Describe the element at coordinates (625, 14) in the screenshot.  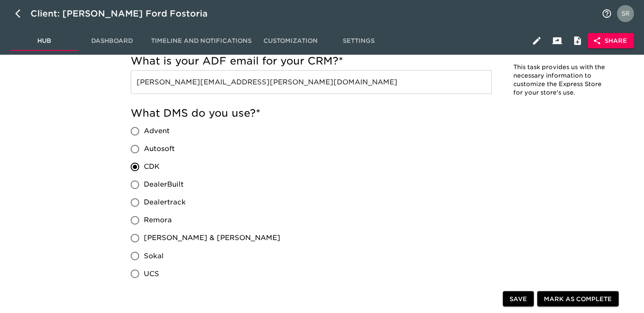
I see `img: Profile` at that location.